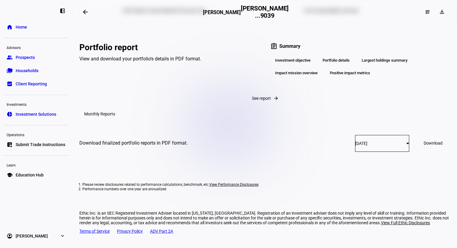 This screenshot has height=248, width=457. Describe the element at coordinates (25, 57) in the screenshot. I see `span: Prospects` at that location.